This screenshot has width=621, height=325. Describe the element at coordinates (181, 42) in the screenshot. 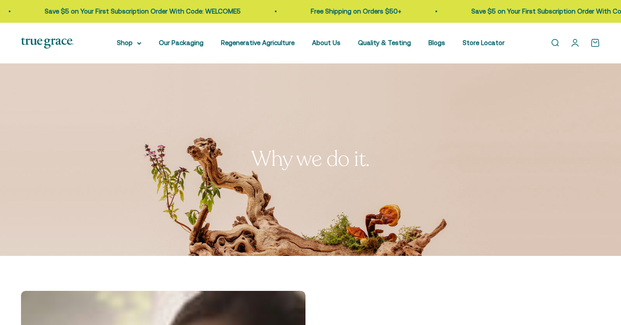

I see `a: Our Packaging` at that location.